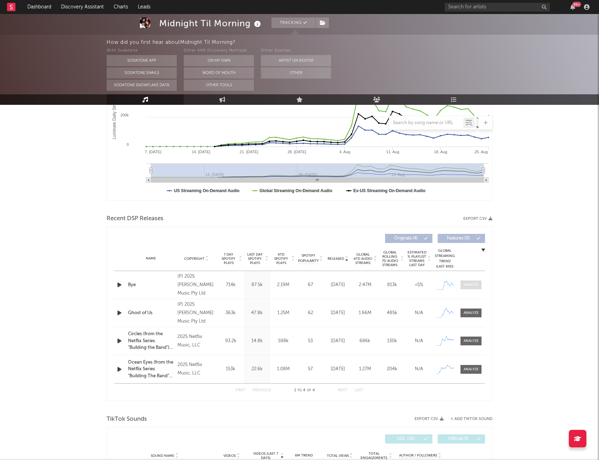 Image resolution: width=599 pixels, height=460 pixels. I want to click on span: TikTok Sounds, so click(127, 419).